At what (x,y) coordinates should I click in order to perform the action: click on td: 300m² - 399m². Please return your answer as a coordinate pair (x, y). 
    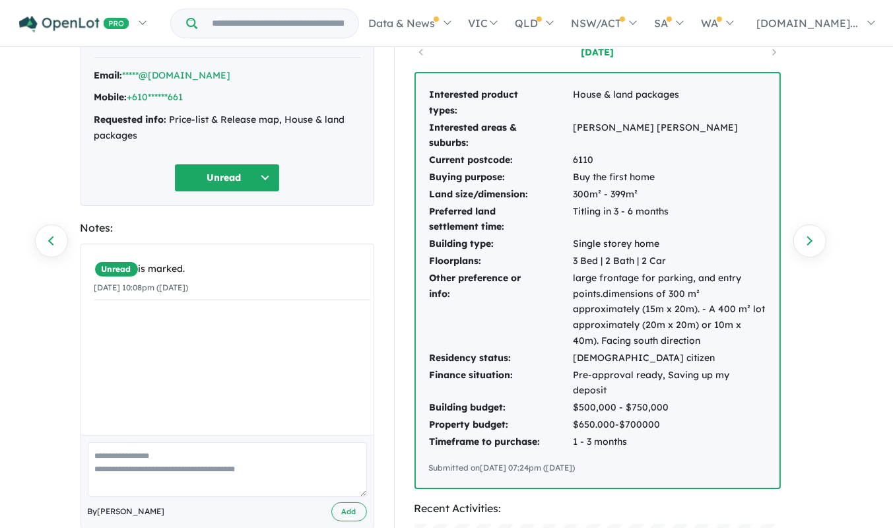
    Looking at the image, I should click on (669, 195).